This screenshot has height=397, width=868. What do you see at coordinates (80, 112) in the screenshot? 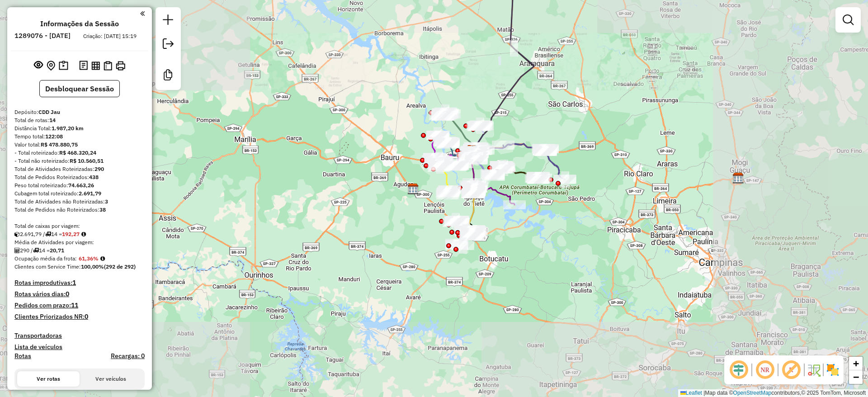
I see `div: Depósito:` at bounding box center [80, 112].